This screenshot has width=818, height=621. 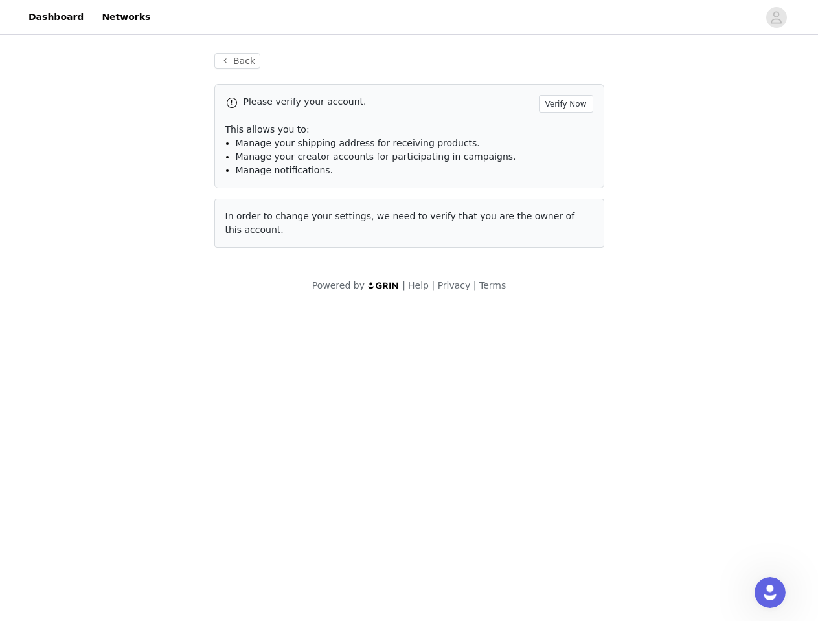 I want to click on a: Dashboard, so click(x=56, y=17).